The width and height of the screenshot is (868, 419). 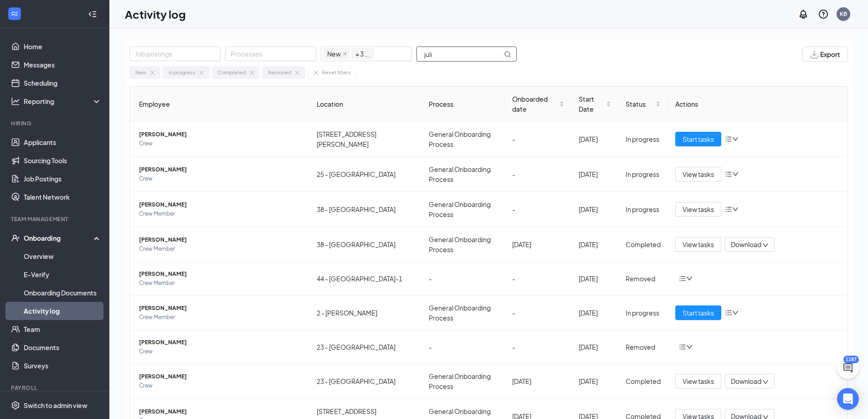 What do you see at coordinates (698, 139) in the screenshot?
I see `span: Start tasks` at bounding box center [698, 139].